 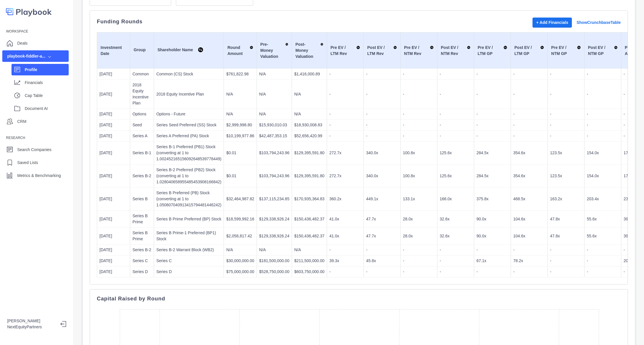 I want to click on p: Search Companies, so click(x=34, y=150).